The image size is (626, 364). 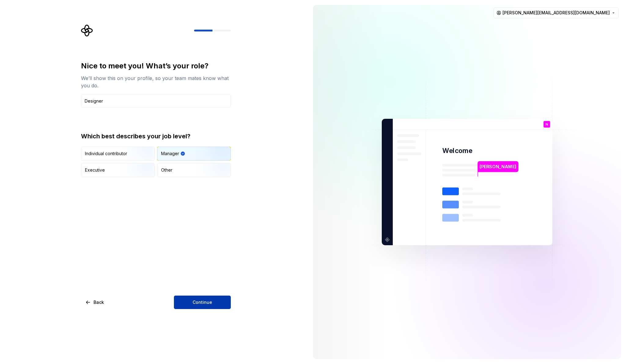 What do you see at coordinates (458, 151) in the screenshot?
I see `p: Welcome` at bounding box center [458, 151].